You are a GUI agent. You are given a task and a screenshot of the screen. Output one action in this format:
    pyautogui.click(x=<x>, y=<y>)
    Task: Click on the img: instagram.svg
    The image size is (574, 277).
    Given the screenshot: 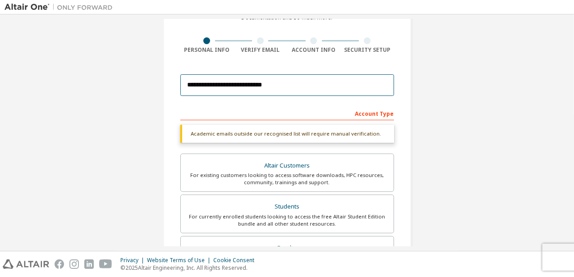 What is the action you would take?
    pyautogui.click(x=74, y=264)
    